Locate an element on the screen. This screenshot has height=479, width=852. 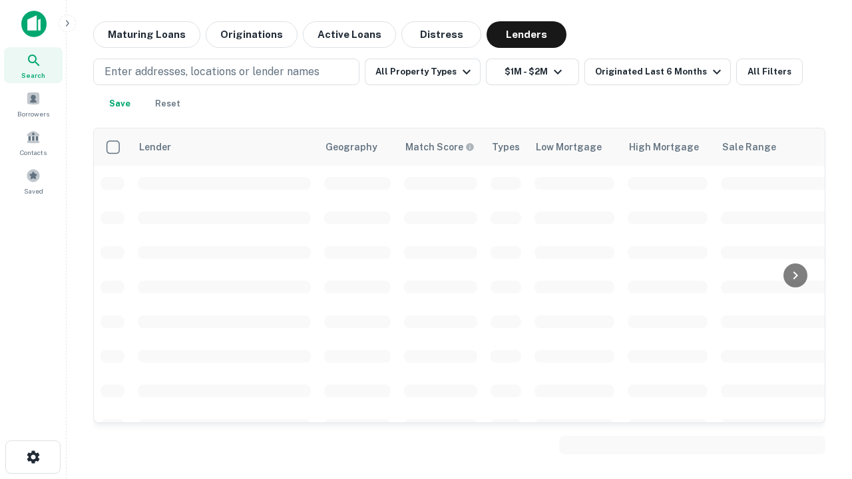
span: Contacts is located at coordinates (33, 152).